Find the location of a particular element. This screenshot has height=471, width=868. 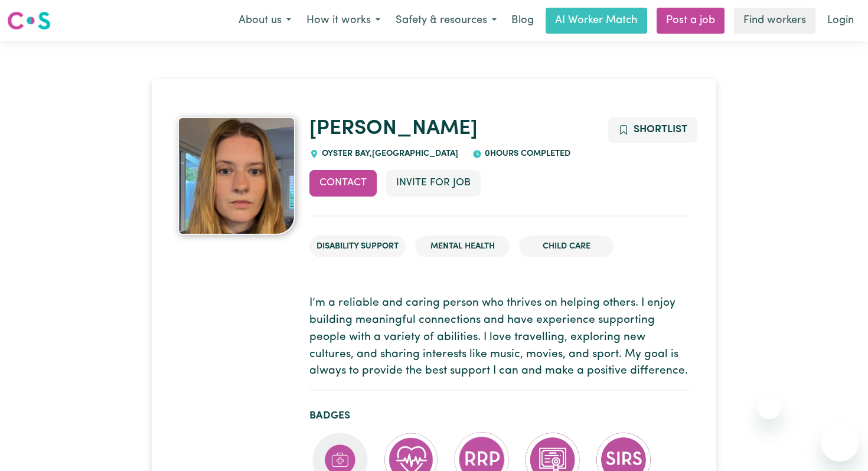

button: Invite for Job is located at coordinates (434, 183).